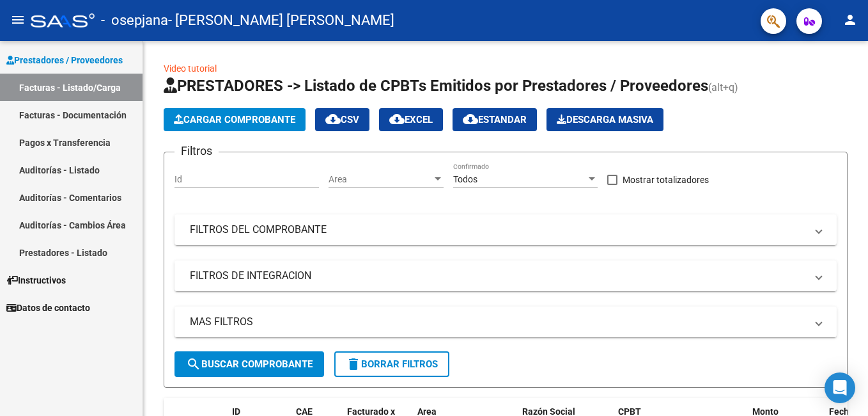 The height and width of the screenshot is (416, 868). I want to click on mat-icon: person, so click(850, 20).